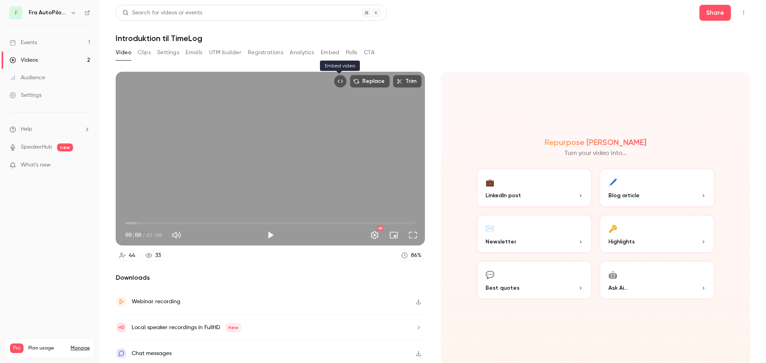 The image size is (766, 363). Describe the element at coordinates (176, 235) in the screenshot. I see `button: Mute` at that location.